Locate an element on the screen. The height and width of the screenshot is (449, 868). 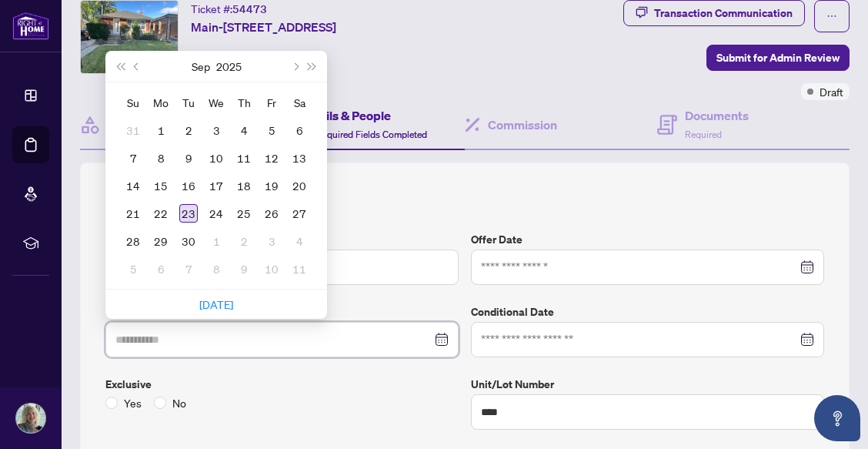
td: 2025-09-02 is located at coordinates (188, 130).